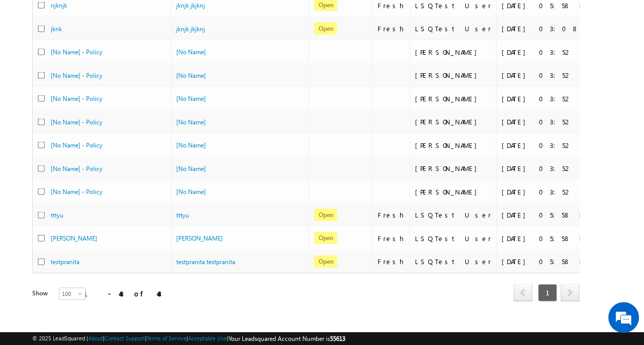 The height and width of the screenshot is (345, 644). Describe the element at coordinates (167, 338) in the screenshot. I see `a: Terms of Service` at that location.